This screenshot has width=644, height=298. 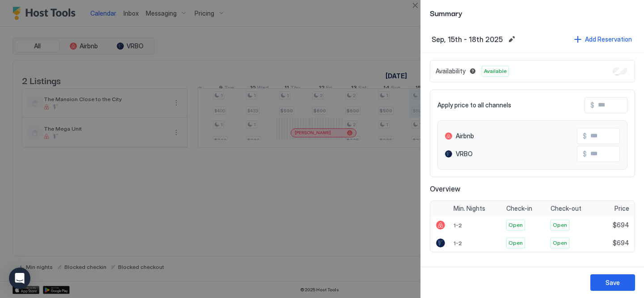 What do you see at coordinates (613, 283) in the screenshot?
I see `button: Save` at bounding box center [613, 283].